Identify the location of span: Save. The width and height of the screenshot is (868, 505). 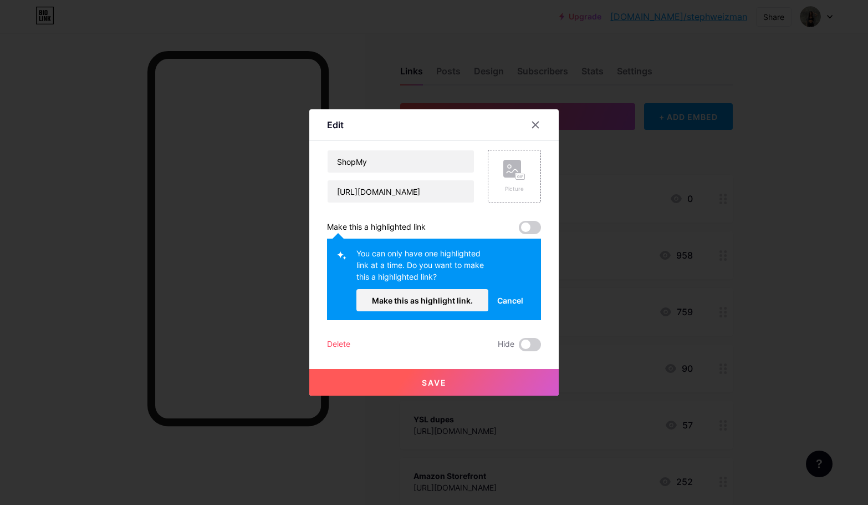
(434, 382).